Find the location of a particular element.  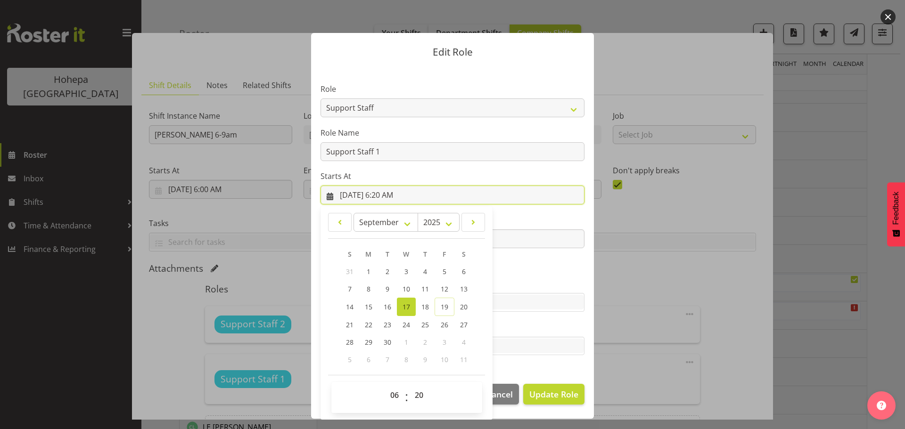

a: 13 is located at coordinates (464, 289).